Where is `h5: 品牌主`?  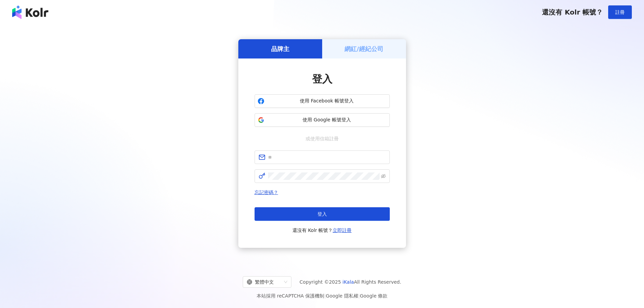
h5: 品牌主 is located at coordinates (280, 49).